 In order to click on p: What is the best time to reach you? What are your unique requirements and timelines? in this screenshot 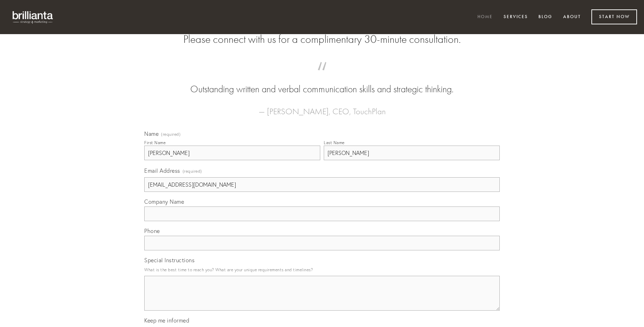, I will do `click(322, 269)`.